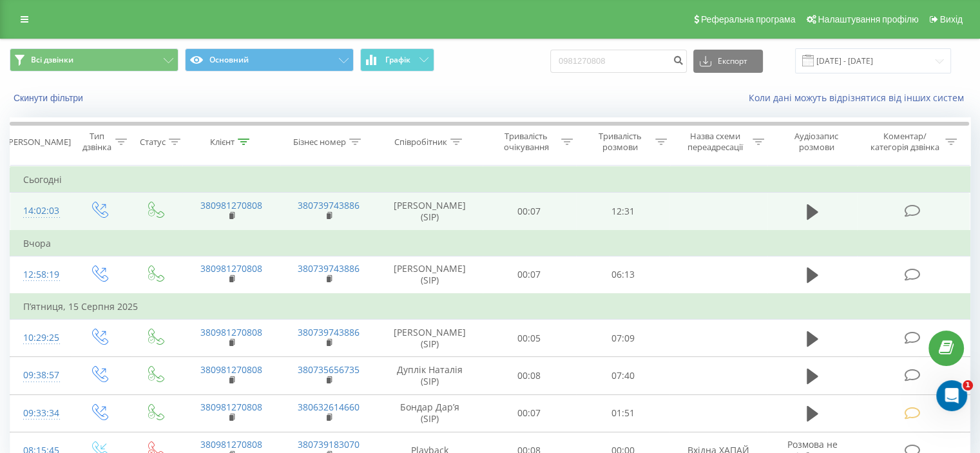 This screenshot has width=980, height=453. I want to click on button: Графік, so click(397, 60).